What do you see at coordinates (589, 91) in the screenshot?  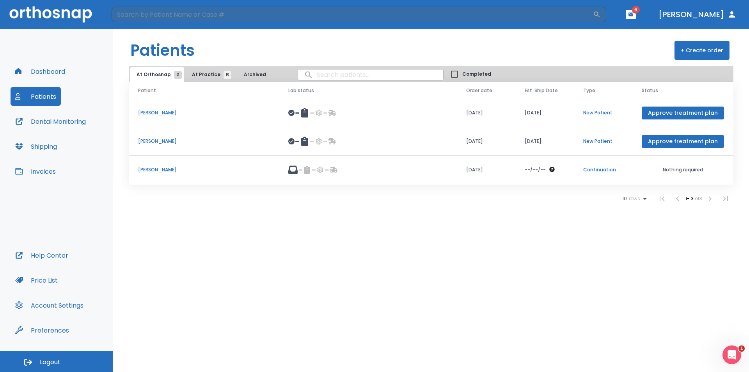 I see `span: Type` at bounding box center [589, 91].